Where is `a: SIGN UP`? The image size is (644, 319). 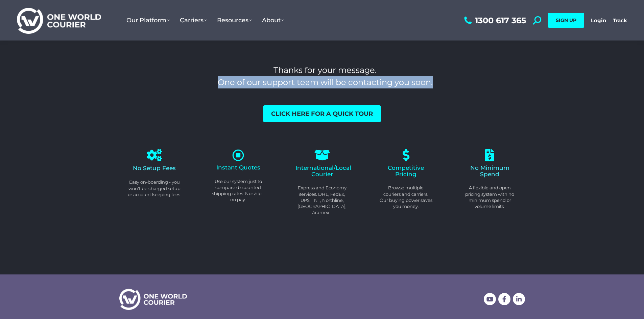 a: SIGN UP is located at coordinates (566, 20).